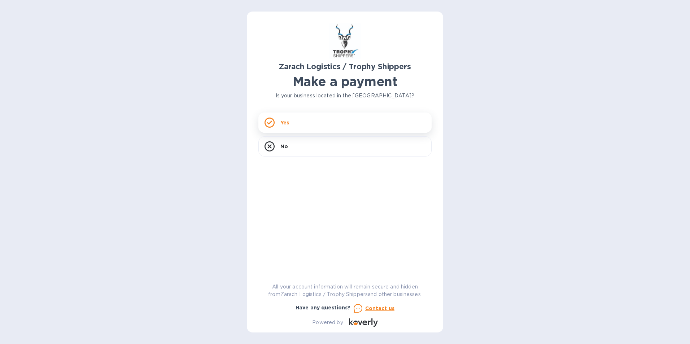 This screenshot has width=690, height=344. What do you see at coordinates (380, 309) in the screenshot?
I see `u: Contact us` at bounding box center [380, 309].